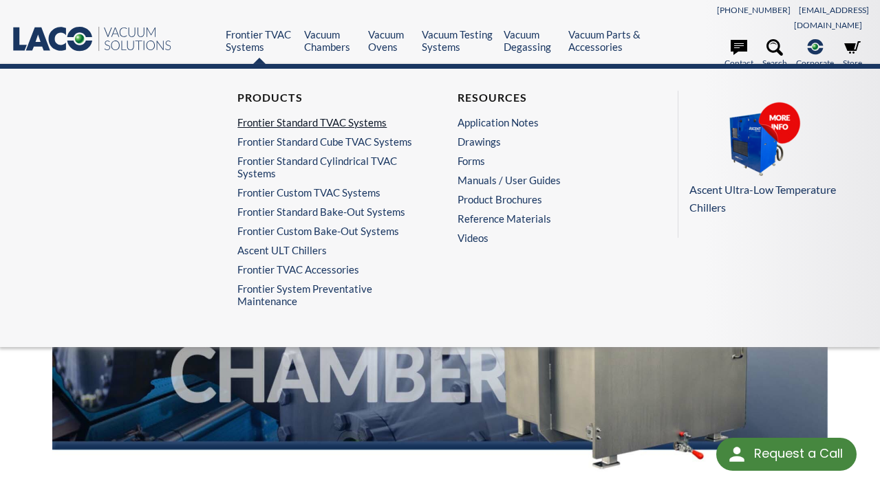  Describe the element at coordinates (457, 41) in the screenshot. I see `a: Vacuum Testing Systems` at that location.